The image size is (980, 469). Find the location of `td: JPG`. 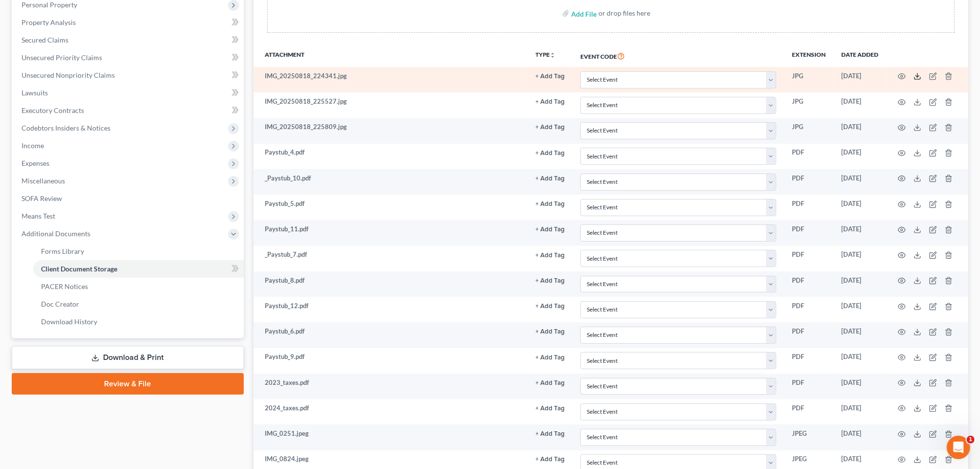

td: JPG is located at coordinates (808, 105).